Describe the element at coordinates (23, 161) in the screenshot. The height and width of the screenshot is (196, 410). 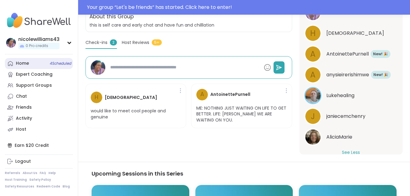
I see `div: Logout` at that location.